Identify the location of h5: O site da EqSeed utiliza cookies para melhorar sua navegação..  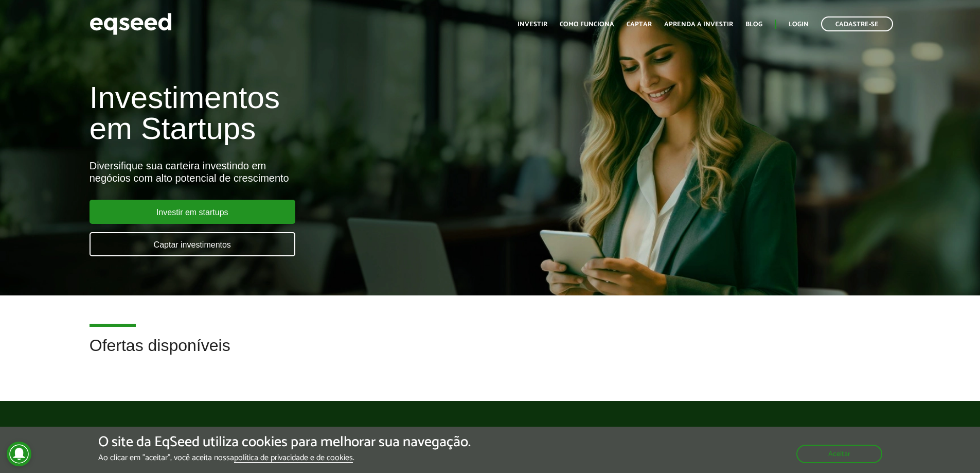
(284, 442).